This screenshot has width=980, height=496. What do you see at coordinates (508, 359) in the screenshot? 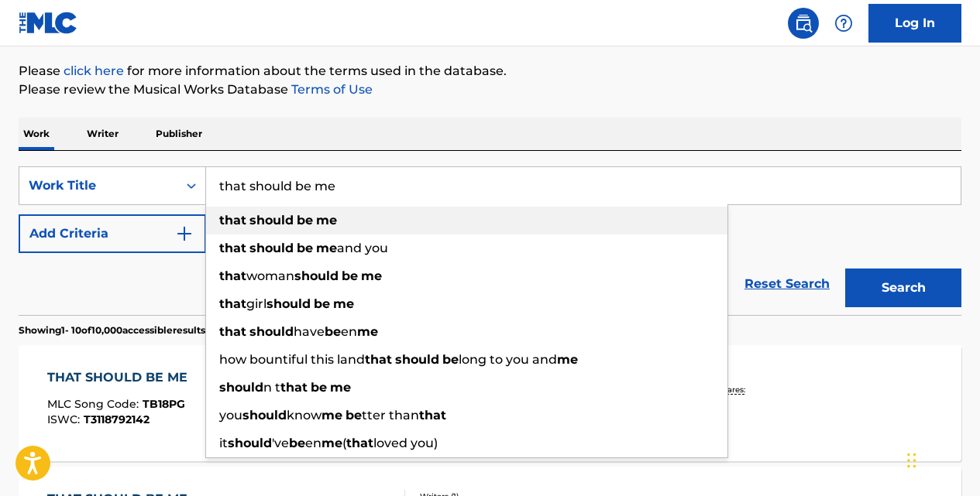
I see `span: long to you and` at bounding box center [508, 359].